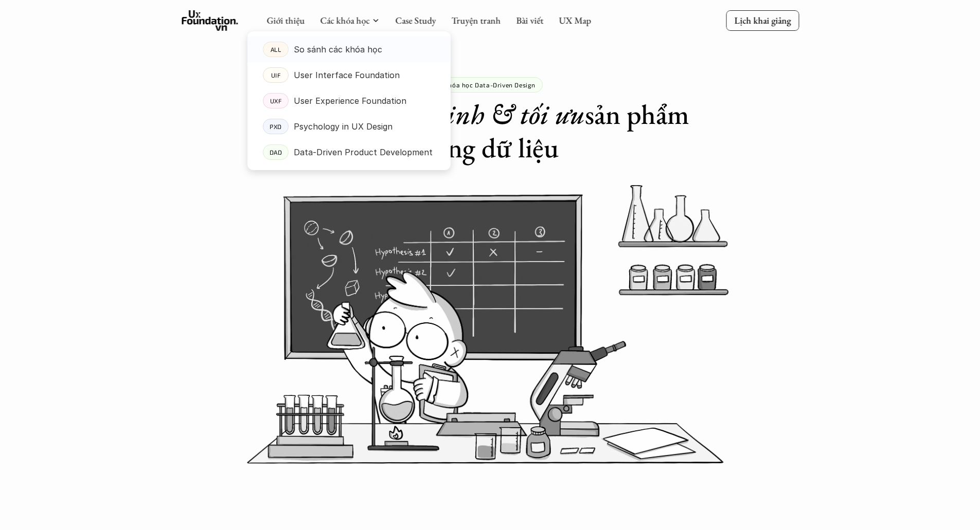  Describe the element at coordinates (530, 20) in the screenshot. I see `a: Bài viết` at that location.